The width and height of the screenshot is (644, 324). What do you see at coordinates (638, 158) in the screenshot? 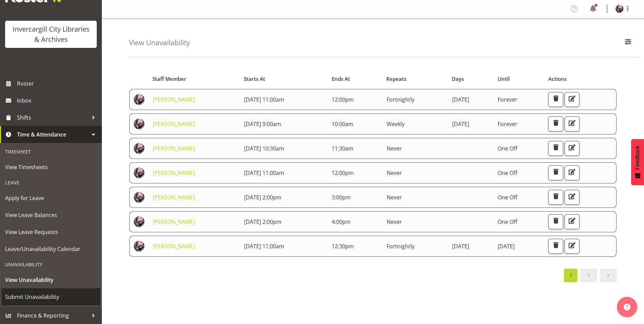
I see `span: Feedback` at bounding box center [638, 158].